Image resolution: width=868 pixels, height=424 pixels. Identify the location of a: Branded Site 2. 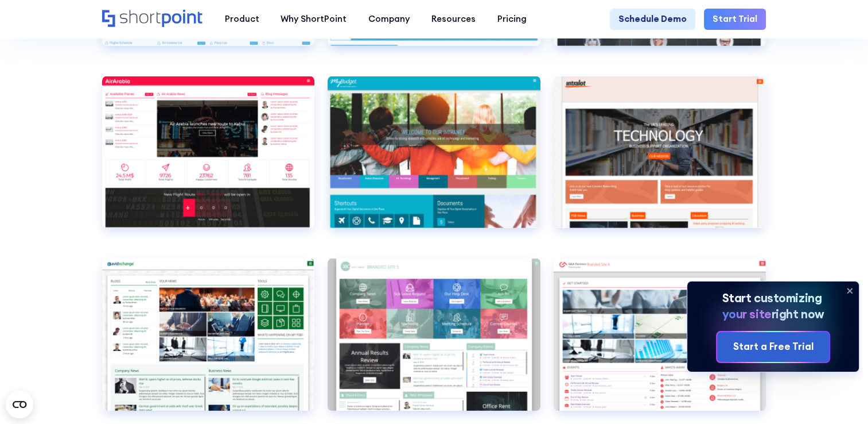
(434, 161).